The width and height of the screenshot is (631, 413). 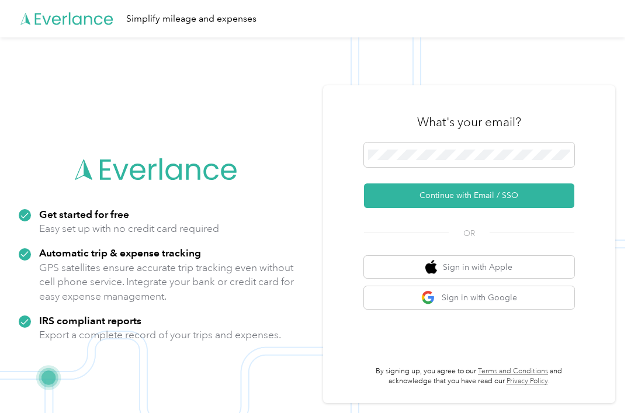 What do you see at coordinates (513, 371) in the screenshot?
I see `a: Terms and Conditions` at bounding box center [513, 371].